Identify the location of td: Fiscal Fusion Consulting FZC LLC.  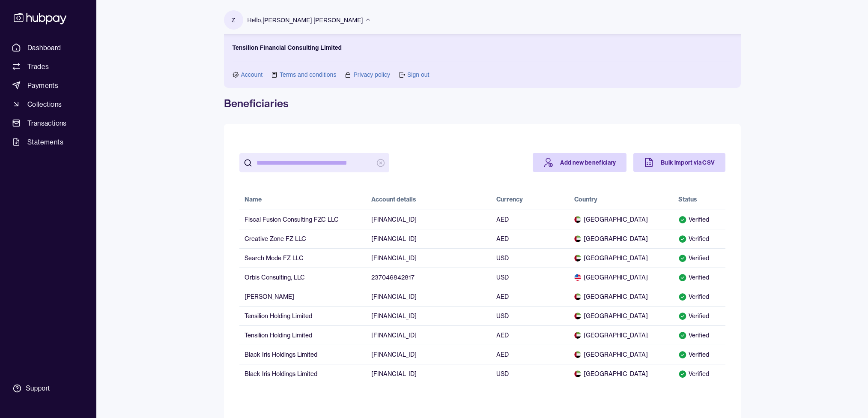
(303, 219).